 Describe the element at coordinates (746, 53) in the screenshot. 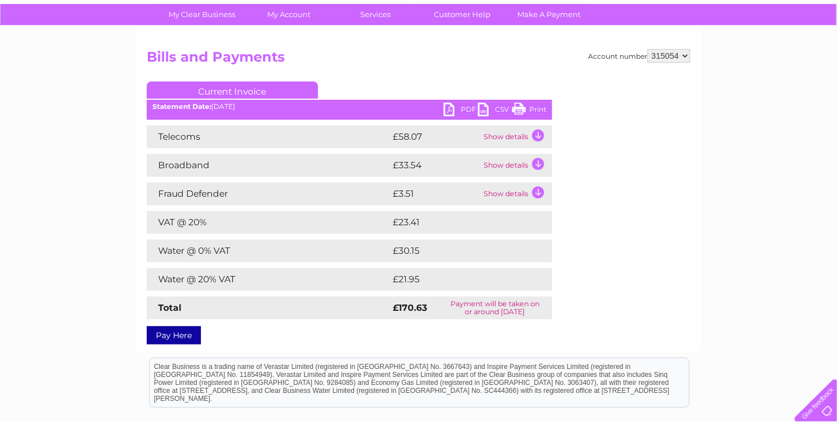

I see `a: Blog` at that location.